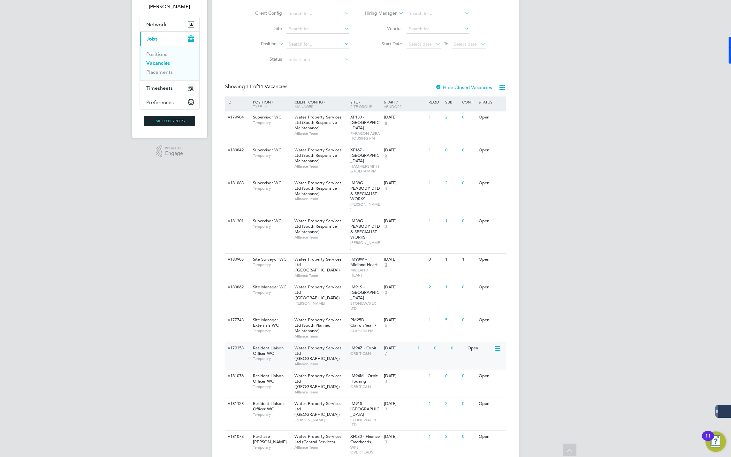 This screenshot has height=457, width=731. Describe the element at coordinates (386, 353) in the screenshot. I see `span: 7` at that location.